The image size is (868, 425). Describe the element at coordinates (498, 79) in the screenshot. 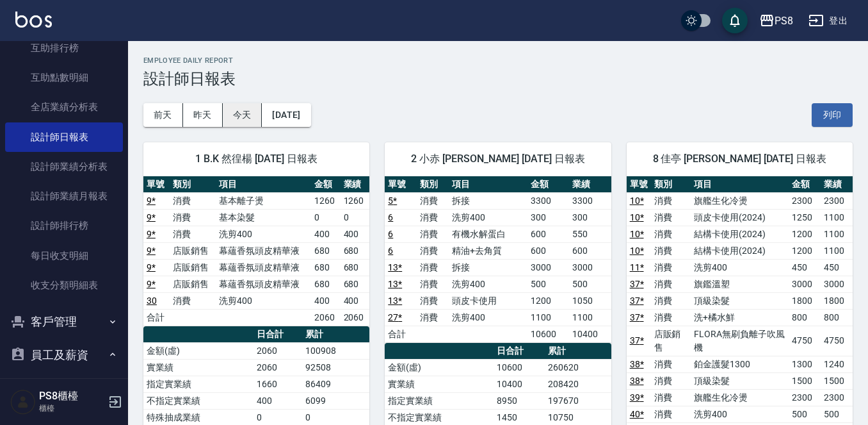

I see `h3: 設計師日報表` at that location.